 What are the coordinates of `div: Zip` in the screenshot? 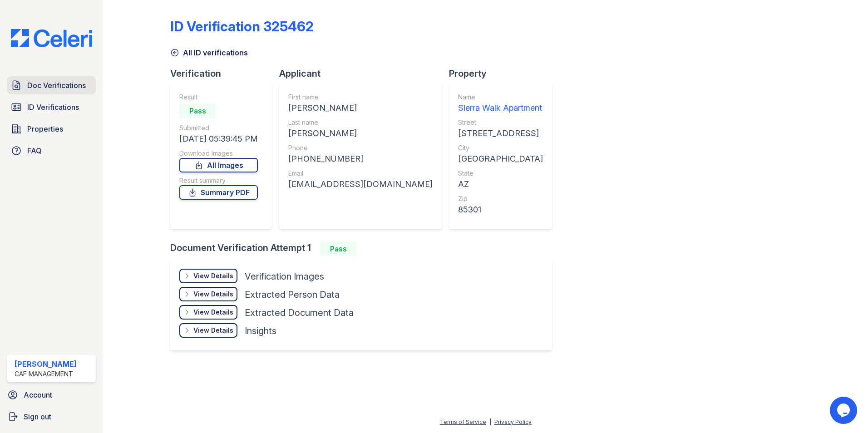 It's located at (500, 199).